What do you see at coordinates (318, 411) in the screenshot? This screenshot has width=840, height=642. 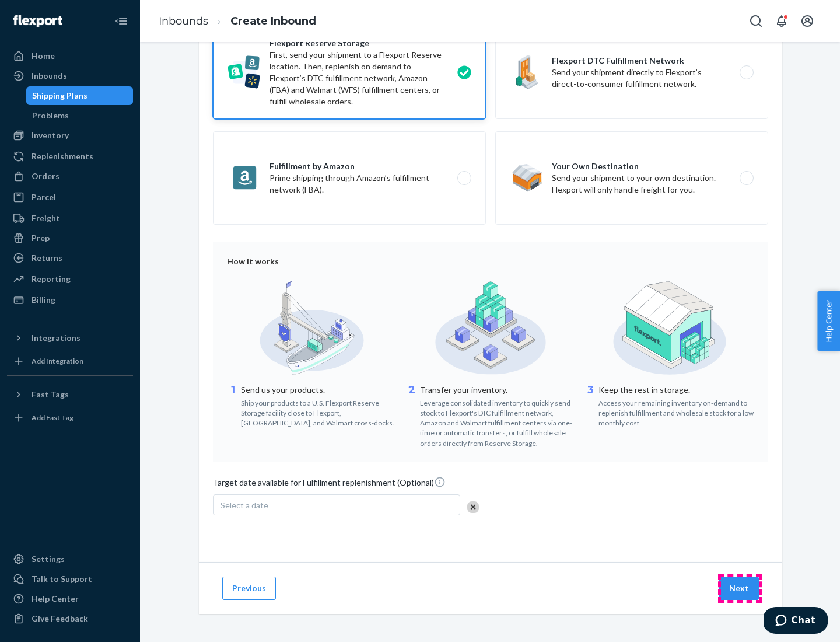 I see `div: Ship your products to a U.S. Flexport Reserve Storage facility close to Flexport, [GEOGRAPHIC_DAT...` at bounding box center [318, 411].